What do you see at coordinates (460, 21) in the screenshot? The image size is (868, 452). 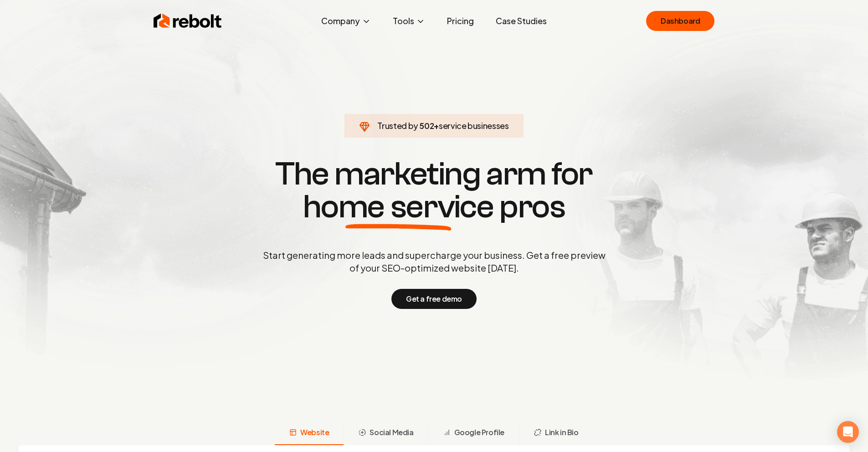 I see `a: Pricing` at bounding box center [460, 21].